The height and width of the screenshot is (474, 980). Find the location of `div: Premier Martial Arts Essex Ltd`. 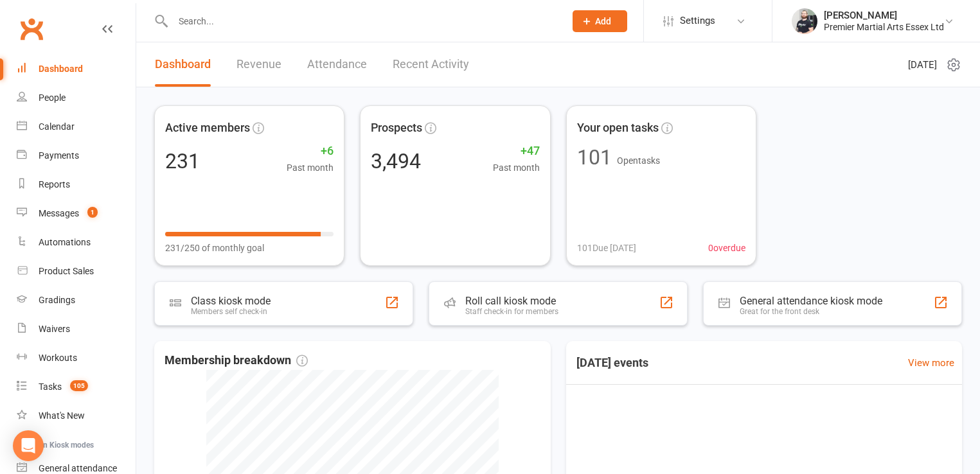

div: Premier Martial Arts Essex Ltd is located at coordinates (883, 27).